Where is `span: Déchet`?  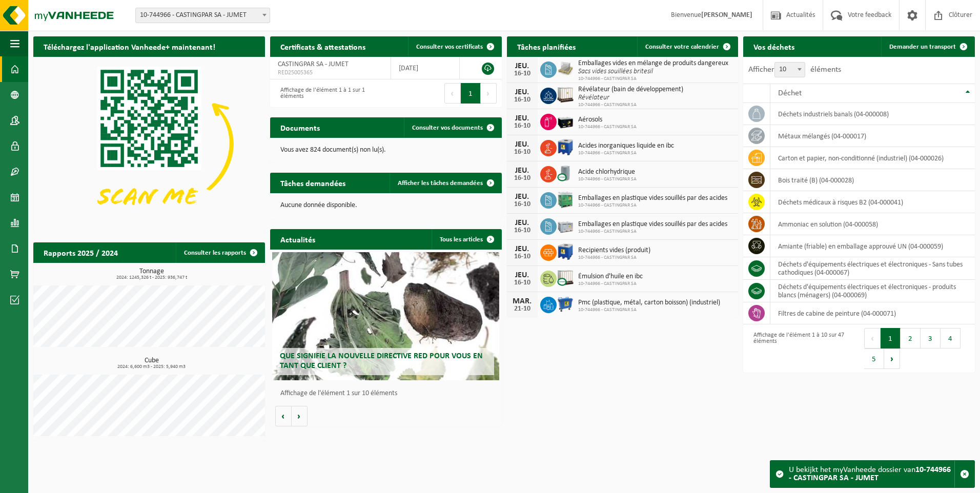 span: Déchet is located at coordinates (790, 94).